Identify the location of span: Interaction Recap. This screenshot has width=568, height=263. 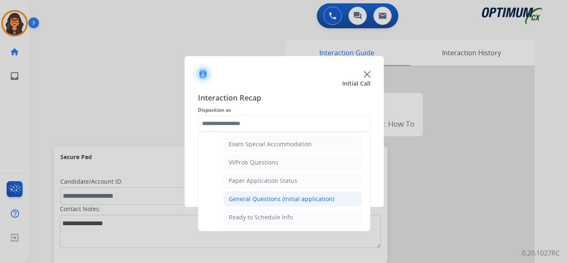
(284, 99).